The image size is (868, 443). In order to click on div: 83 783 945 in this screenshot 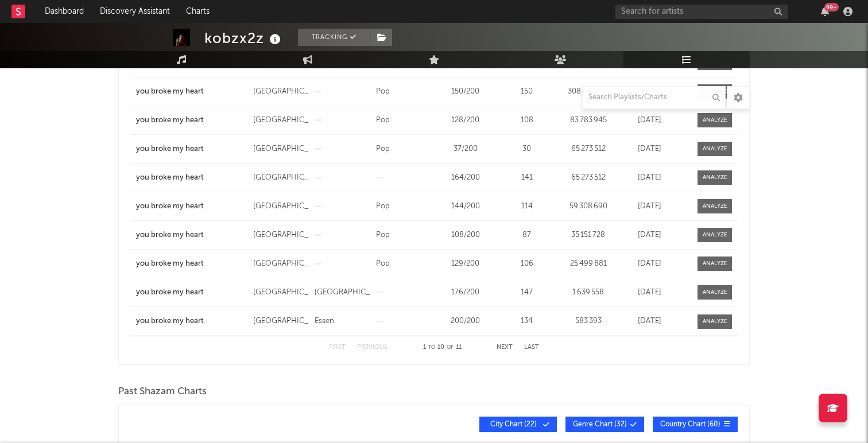, I will do `click(588, 121)`.